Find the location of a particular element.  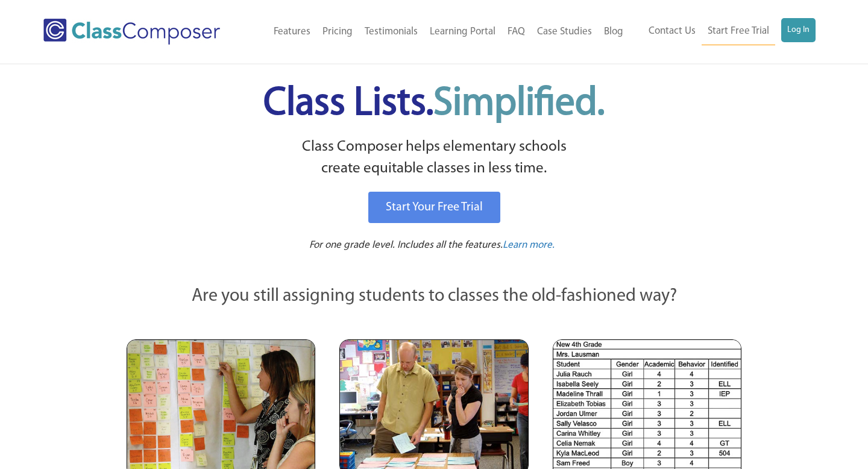

span: Learn more. is located at coordinates (529, 245).